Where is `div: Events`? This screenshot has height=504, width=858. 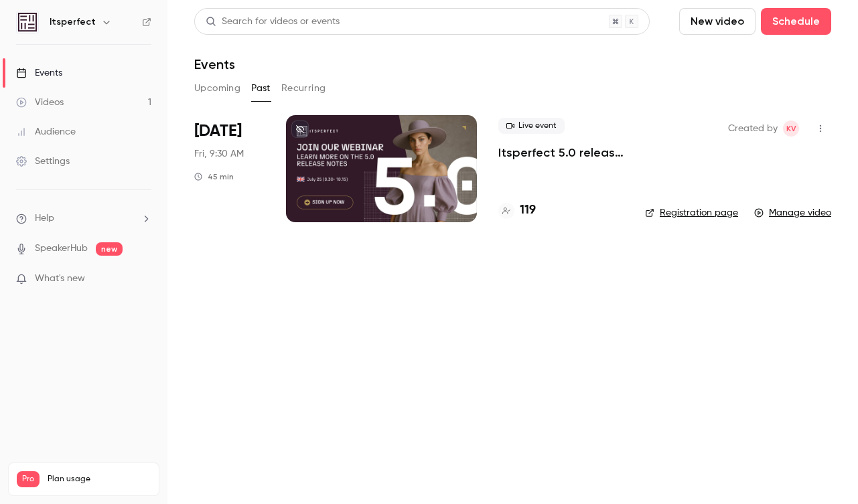
div: Events is located at coordinates (39, 73).